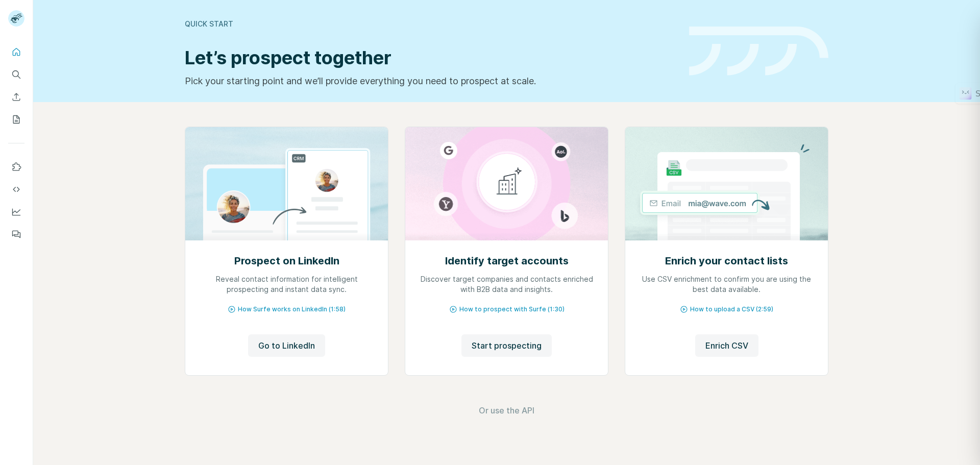 The image size is (980, 465). I want to click on span: Go to LinkedIn, so click(286, 346).